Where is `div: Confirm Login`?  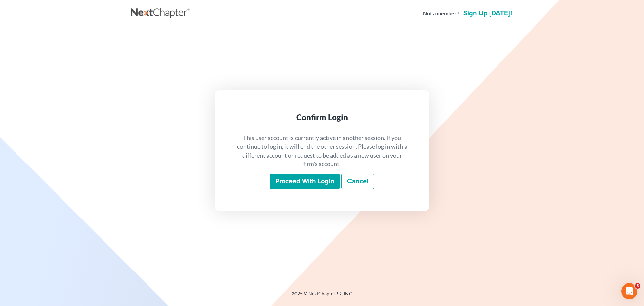
div: Confirm Login is located at coordinates (322, 117).